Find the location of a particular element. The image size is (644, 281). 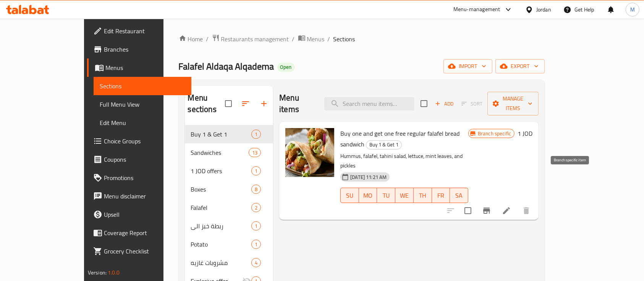

button: WE is located at coordinates (404, 195).